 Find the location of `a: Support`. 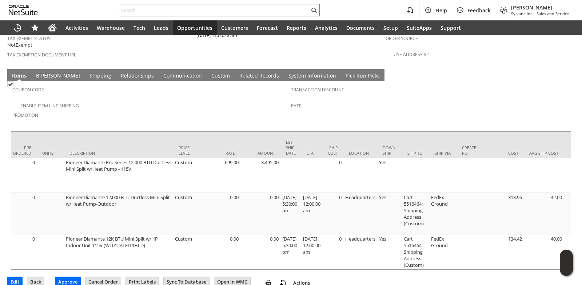

a: Support is located at coordinates (451, 28).